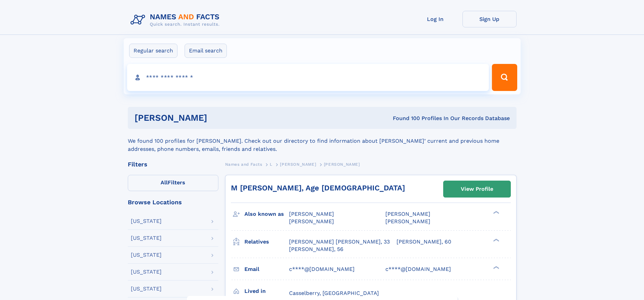  I want to click on h3: Email, so click(267, 269).